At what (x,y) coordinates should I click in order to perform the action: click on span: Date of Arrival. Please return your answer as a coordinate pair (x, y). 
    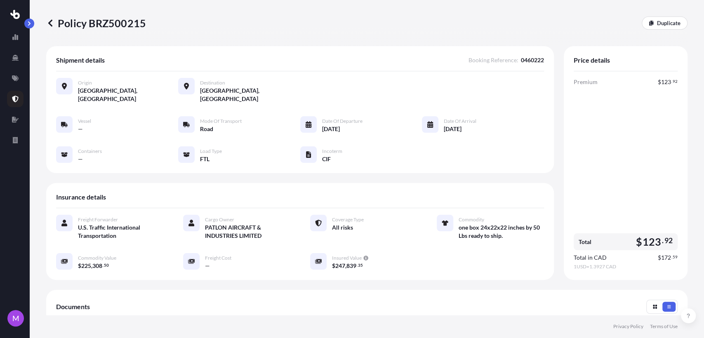
    Looking at the image, I should click on (460, 121).